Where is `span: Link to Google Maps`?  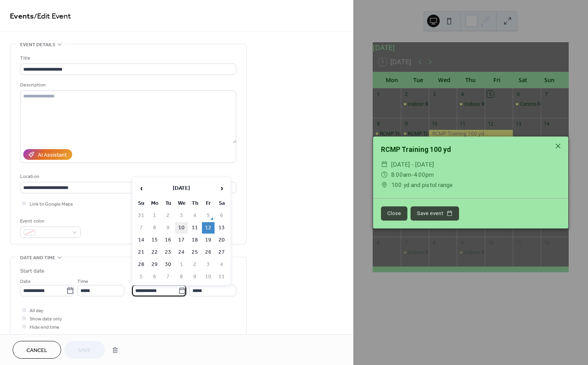
span: Link to Google Maps is located at coordinates (51, 204).